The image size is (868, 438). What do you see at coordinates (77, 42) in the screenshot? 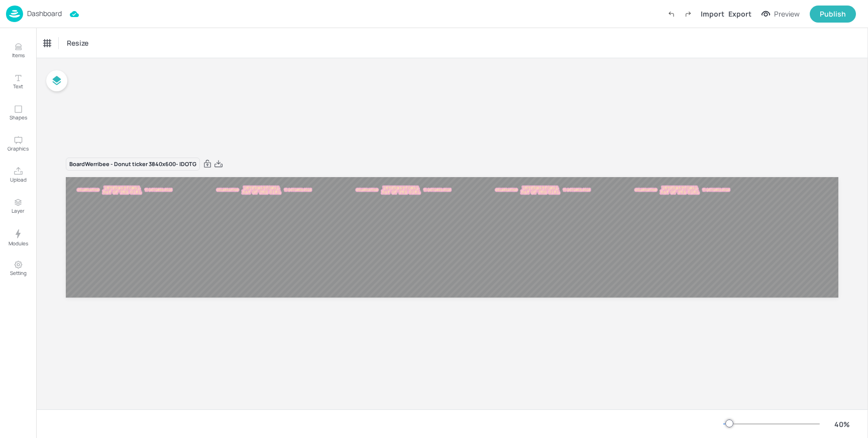
I see `span: Resize` at bounding box center [77, 42].